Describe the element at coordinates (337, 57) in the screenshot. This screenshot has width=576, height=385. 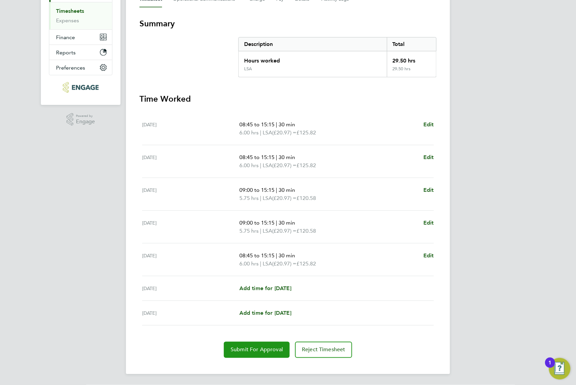
I see `div: Summary` at that location.